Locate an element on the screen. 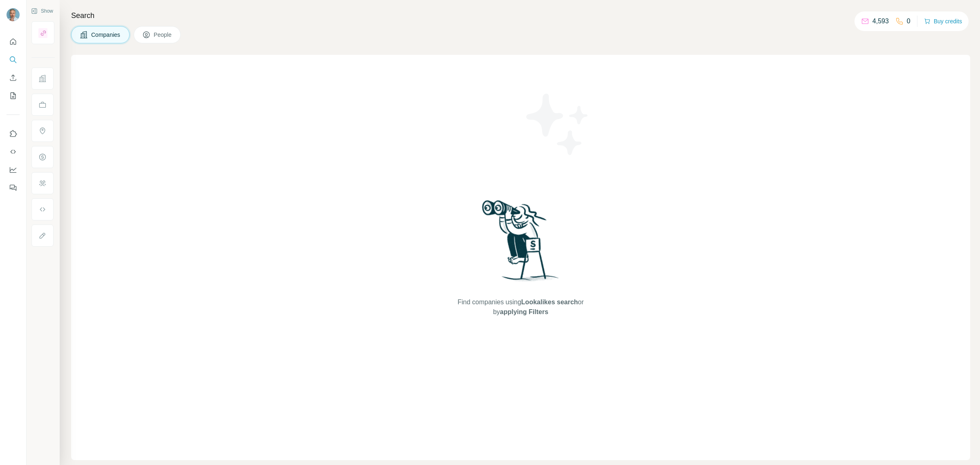 The image size is (980, 465). button: Show is located at coordinates (43, 11).